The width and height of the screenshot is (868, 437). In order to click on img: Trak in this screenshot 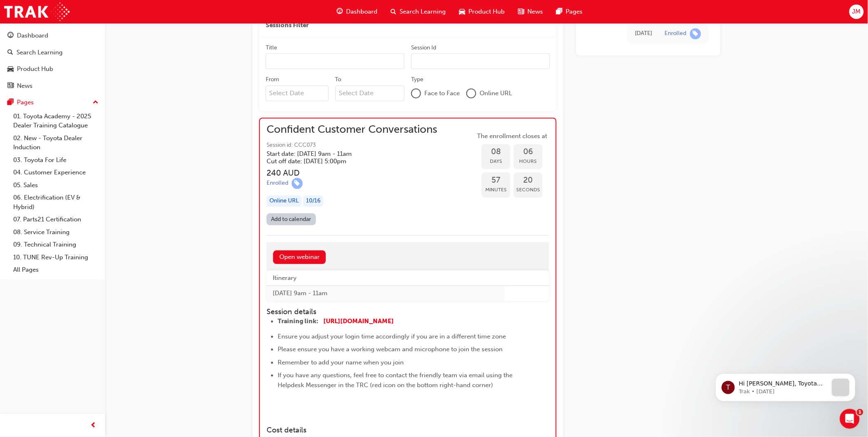, I will do `click(37, 12)`.